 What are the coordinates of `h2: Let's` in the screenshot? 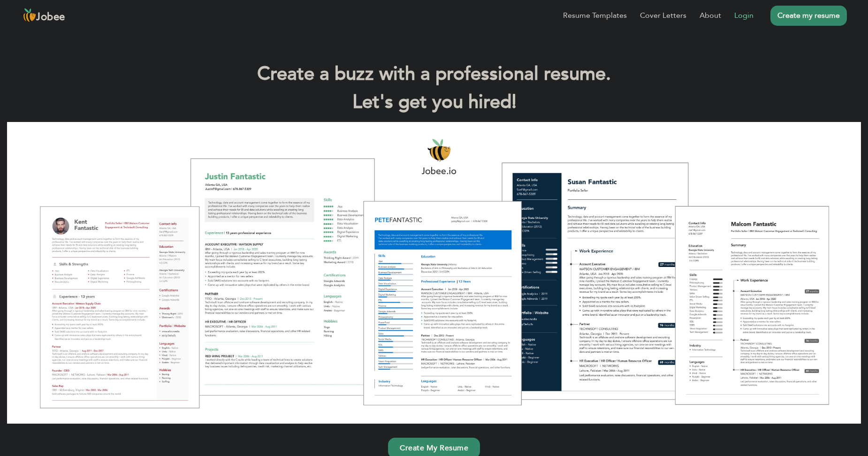 It's located at (434, 102).